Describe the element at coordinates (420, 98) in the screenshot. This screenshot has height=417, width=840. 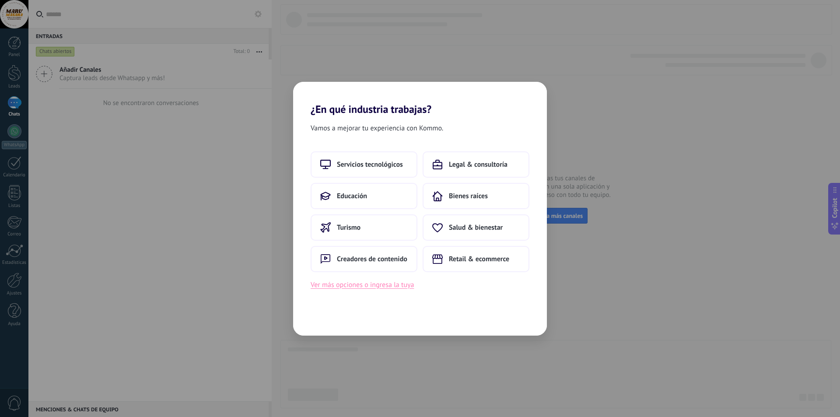
I see `h2: ¿En qué industria trabajas?` at that location.